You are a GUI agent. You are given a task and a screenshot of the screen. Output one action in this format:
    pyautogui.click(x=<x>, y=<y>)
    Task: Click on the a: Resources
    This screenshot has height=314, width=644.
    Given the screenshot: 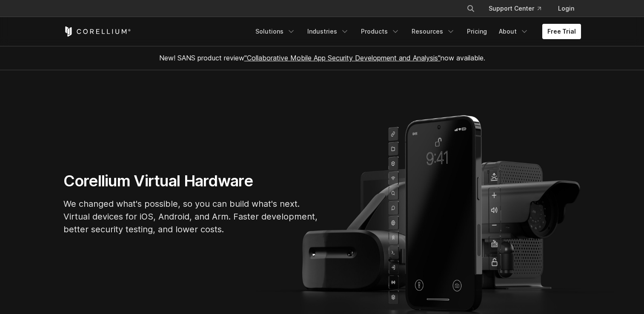 What is the action you would take?
    pyautogui.click(x=433, y=31)
    